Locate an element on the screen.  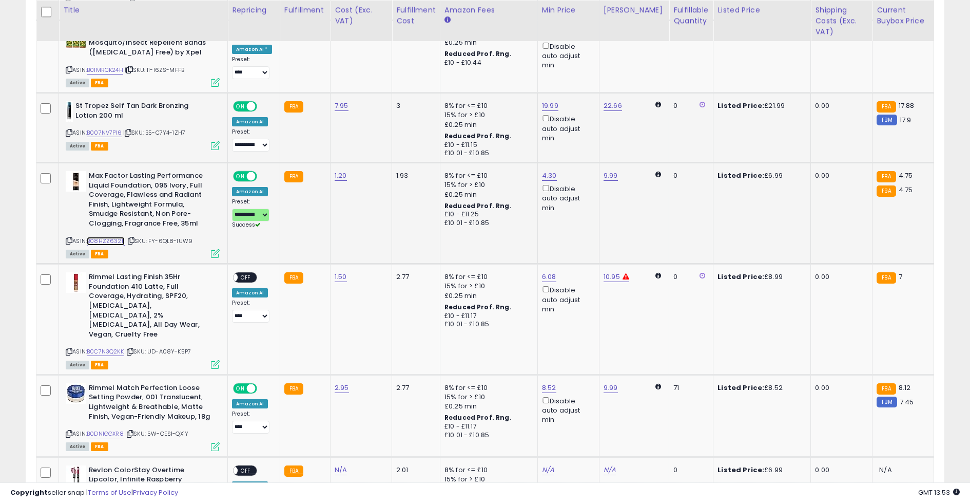
div: 1.93 is located at coordinates (414, 176).